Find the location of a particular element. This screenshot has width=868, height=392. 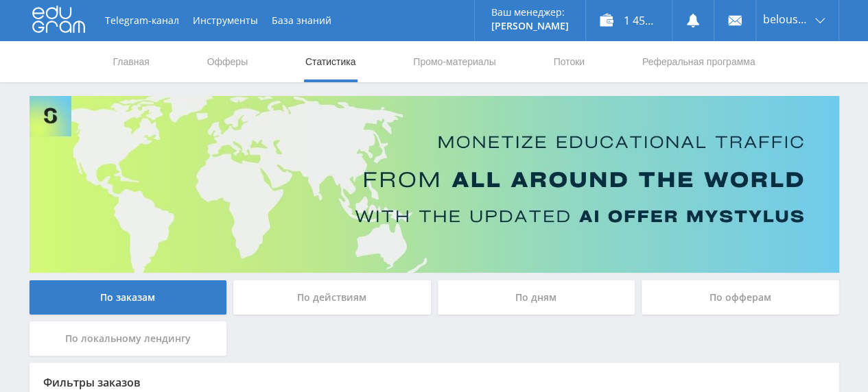

div: По заказам is located at coordinates (128, 297).